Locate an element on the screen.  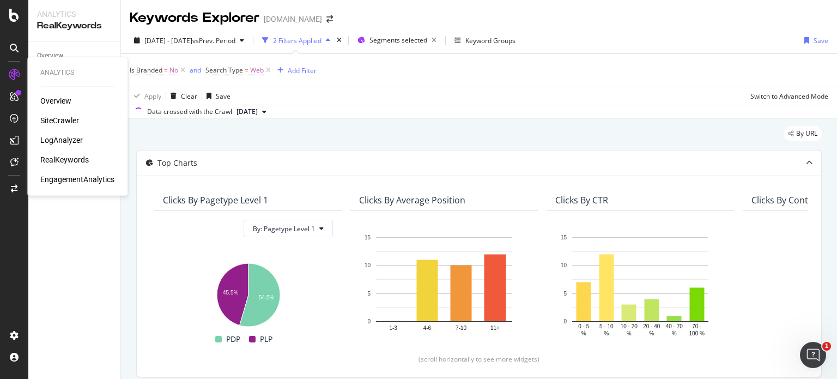
span: 2024 Sep. 8th is located at coordinates (247, 112).